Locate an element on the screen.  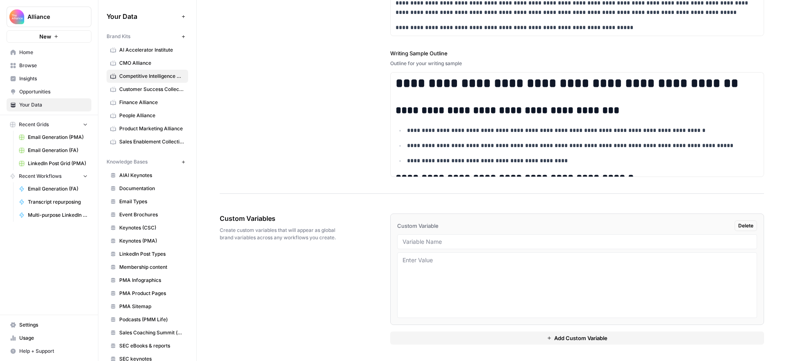
span: Finance Alliance is located at coordinates (152, 102).